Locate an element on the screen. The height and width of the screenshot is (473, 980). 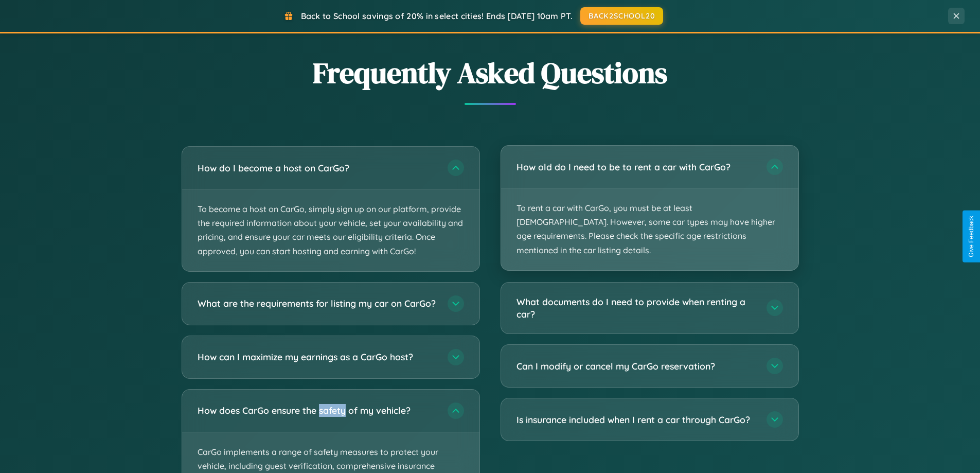
h3: How can I maximize my earnings as a CarGo host? is located at coordinates (317, 357).